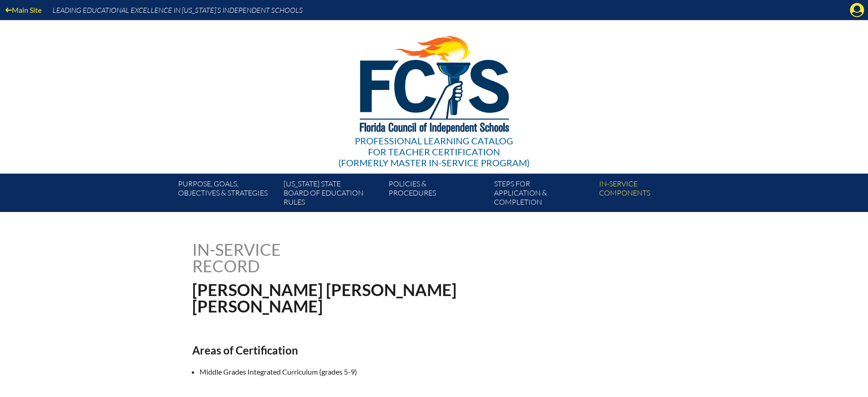  I want to click on h1: In-service record, so click(284, 257).